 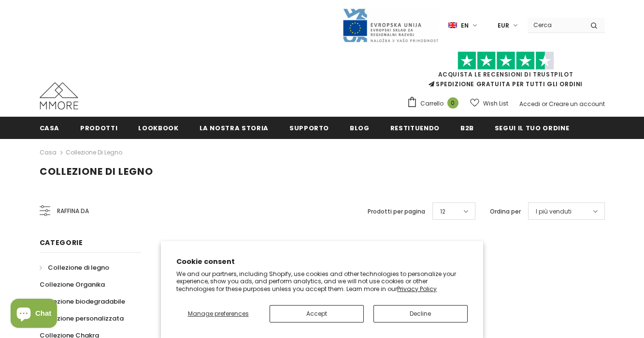 What do you see at coordinates (417, 289) in the screenshot?
I see `a: Privacy Policy` at bounding box center [417, 289].